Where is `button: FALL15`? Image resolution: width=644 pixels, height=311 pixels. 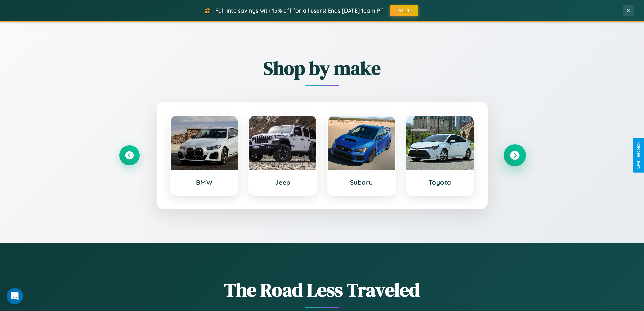 button: FALL15 is located at coordinates (404, 11).